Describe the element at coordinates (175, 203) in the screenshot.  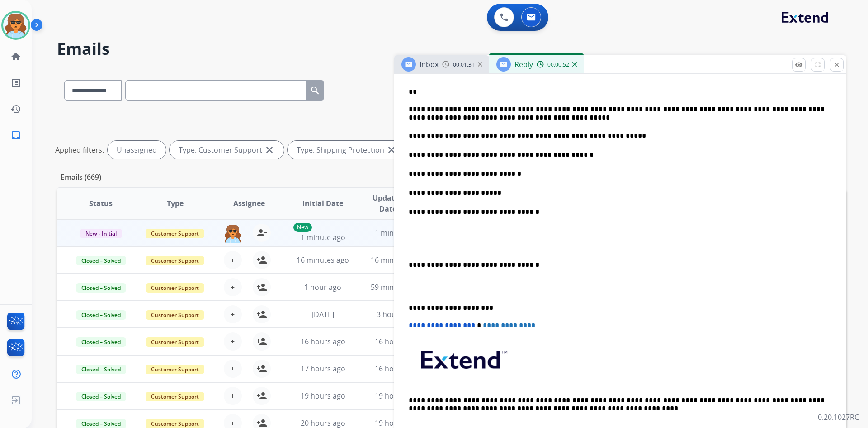
I see `span: Type` at that location.